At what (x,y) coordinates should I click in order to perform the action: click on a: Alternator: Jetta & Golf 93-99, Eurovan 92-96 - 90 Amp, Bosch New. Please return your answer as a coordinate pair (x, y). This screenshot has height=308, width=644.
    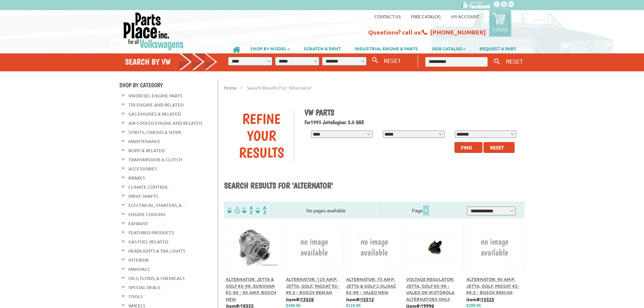
    Looking at the image, I should click on (251, 289).